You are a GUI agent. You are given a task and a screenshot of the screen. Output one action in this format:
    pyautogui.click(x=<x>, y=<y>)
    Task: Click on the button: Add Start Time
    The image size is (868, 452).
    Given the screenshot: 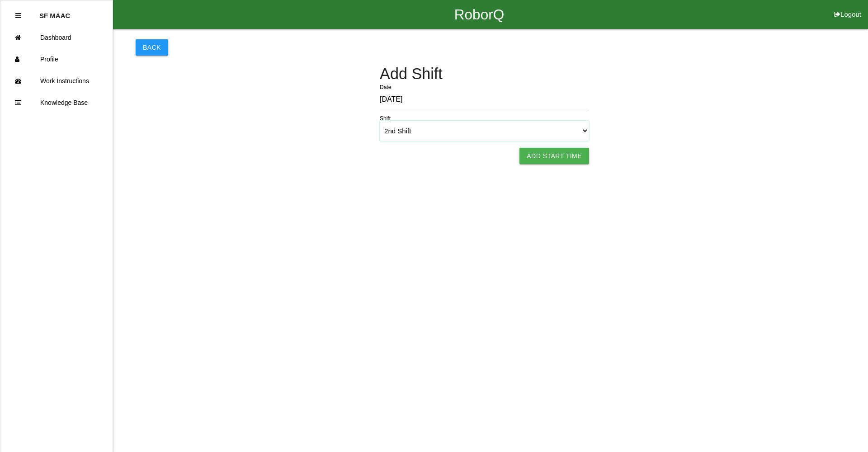 What is the action you would take?
    pyautogui.click(x=555, y=156)
    